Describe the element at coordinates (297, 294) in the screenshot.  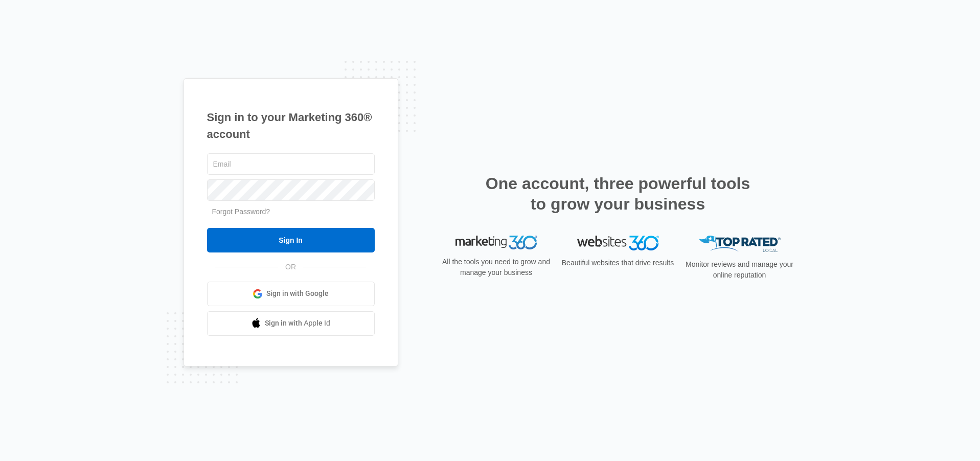
I see `span: Sign in with Google` at that location.